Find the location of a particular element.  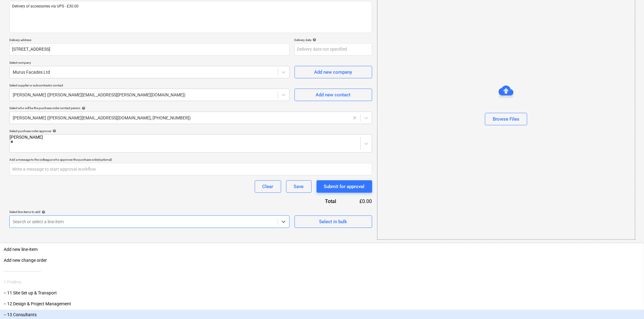

div: Submit for approval is located at coordinates (344, 187).